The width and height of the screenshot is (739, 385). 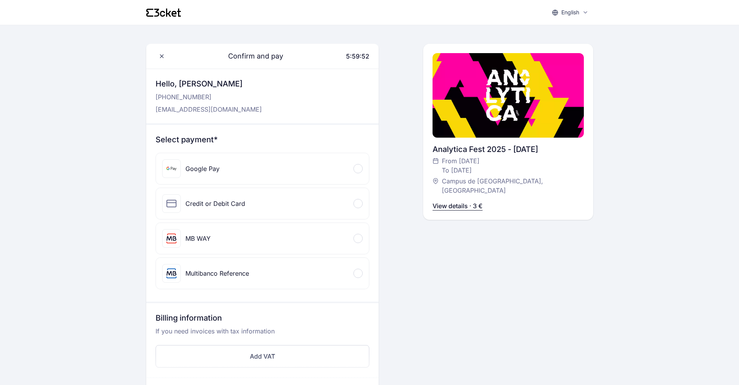 I want to click on div: Credit or Debit Card, so click(x=215, y=204).